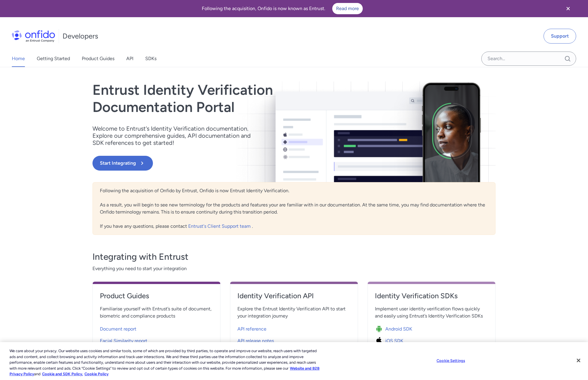 This screenshot has width=588, height=380. I want to click on a: Entrust's Client Support team, so click(220, 226).